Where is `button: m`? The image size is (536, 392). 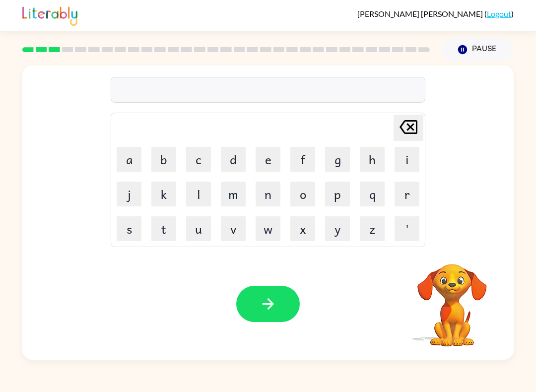
button: m is located at coordinates (233, 194).